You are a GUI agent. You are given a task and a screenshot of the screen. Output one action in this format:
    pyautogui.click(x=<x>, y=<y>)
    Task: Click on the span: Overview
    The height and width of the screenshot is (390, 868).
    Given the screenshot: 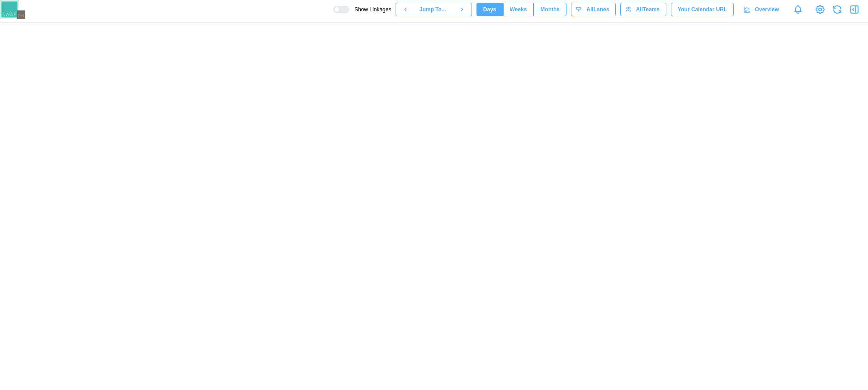 What is the action you would take?
    pyautogui.click(x=767, y=9)
    